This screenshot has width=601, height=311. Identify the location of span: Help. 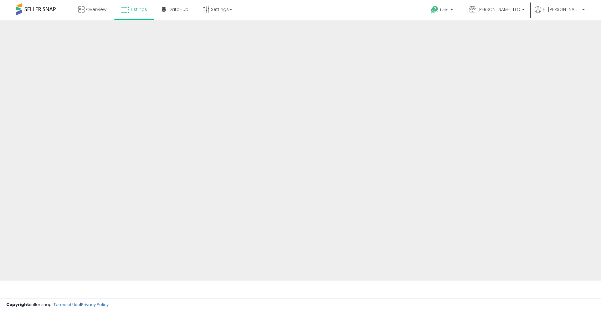
(444, 10).